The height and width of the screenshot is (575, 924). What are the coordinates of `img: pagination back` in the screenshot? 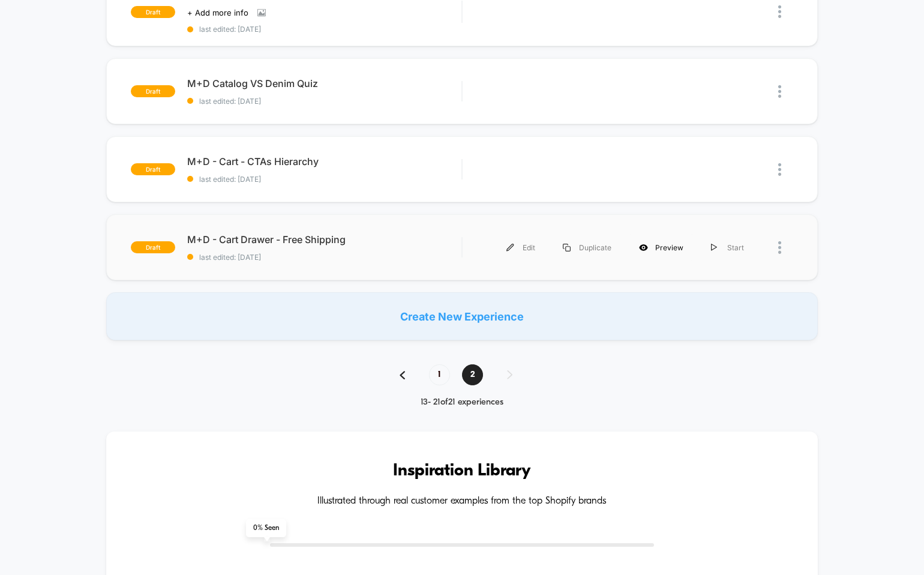 It's located at (402, 375).